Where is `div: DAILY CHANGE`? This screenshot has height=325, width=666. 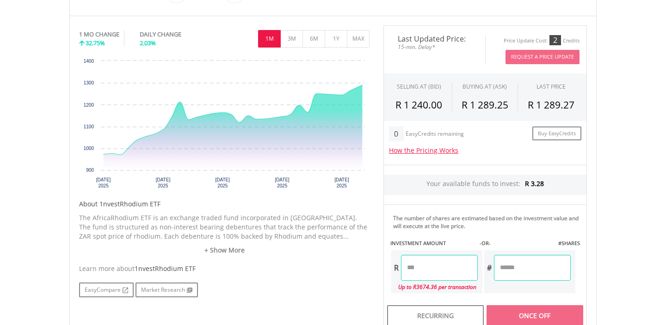
div: DAILY CHANGE is located at coordinates (176, 34).